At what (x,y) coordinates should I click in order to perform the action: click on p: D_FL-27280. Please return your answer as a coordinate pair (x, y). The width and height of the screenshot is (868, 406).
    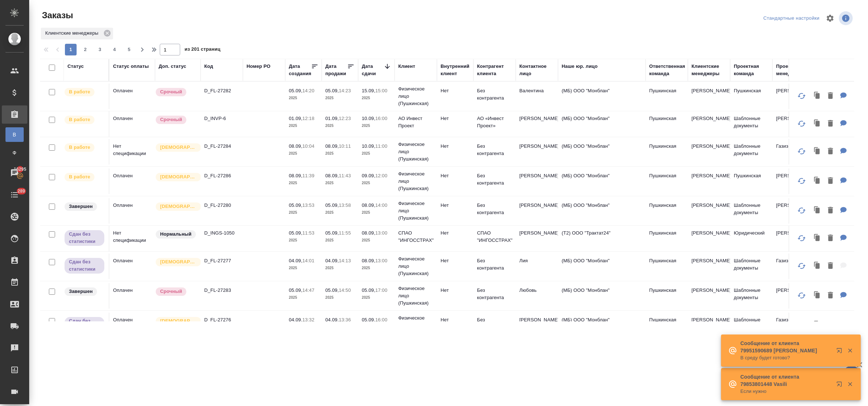
    Looking at the image, I should click on (222, 205).